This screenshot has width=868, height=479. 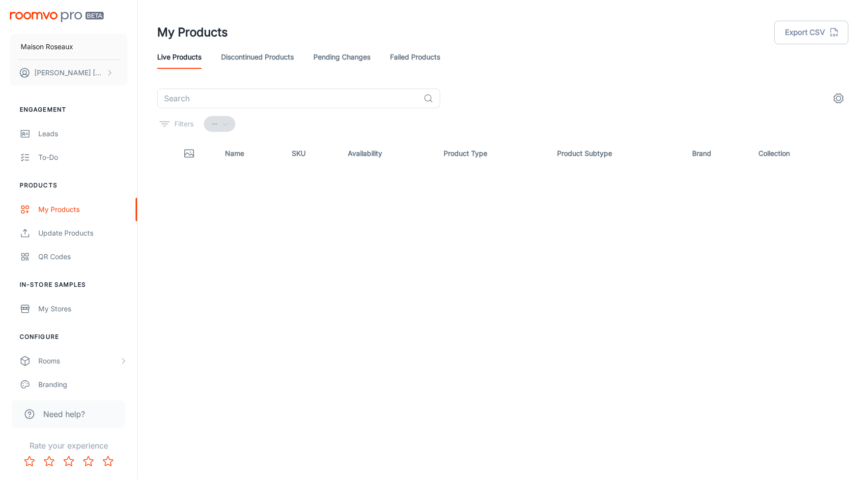 I want to click on button: Export CSV, so click(x=811, y=32).